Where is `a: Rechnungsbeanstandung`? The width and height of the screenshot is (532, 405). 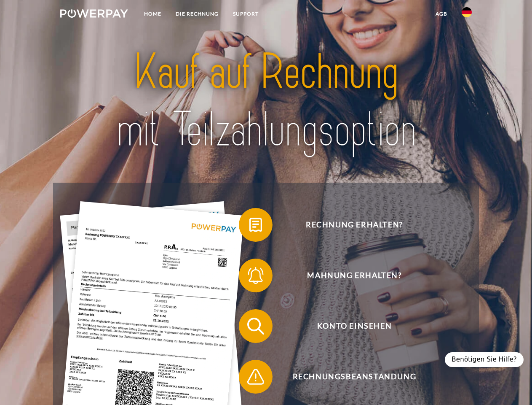
a: Rechnungsbeanstandung is located at coordinates (349, 377).